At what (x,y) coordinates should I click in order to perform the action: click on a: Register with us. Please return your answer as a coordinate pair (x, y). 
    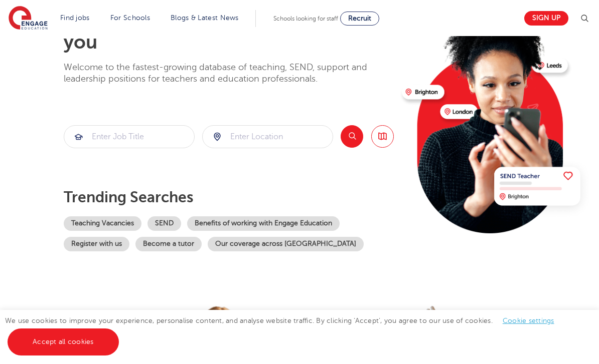
    Looking at the image, I should click on (96, 244).